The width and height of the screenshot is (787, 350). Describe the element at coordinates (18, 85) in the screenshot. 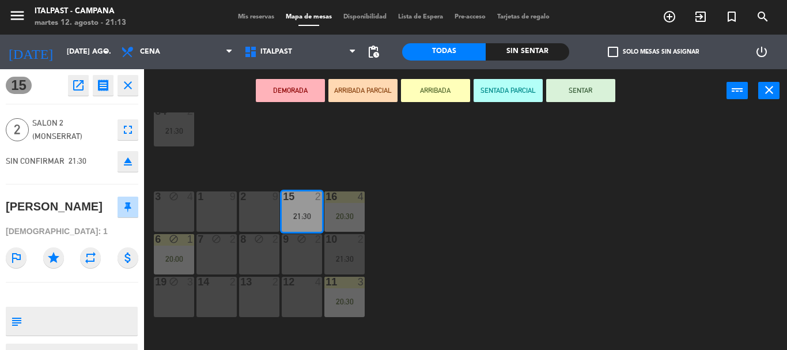

I see `span: 15` at that location.